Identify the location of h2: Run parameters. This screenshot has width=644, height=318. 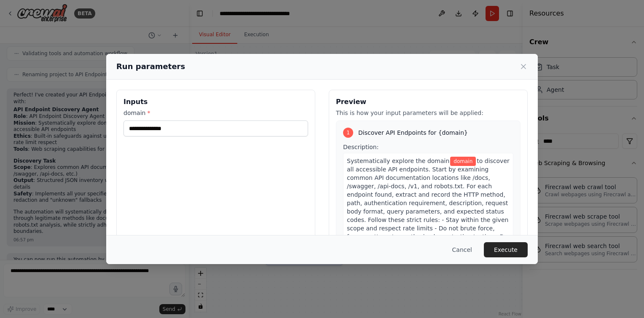
(150, 67).